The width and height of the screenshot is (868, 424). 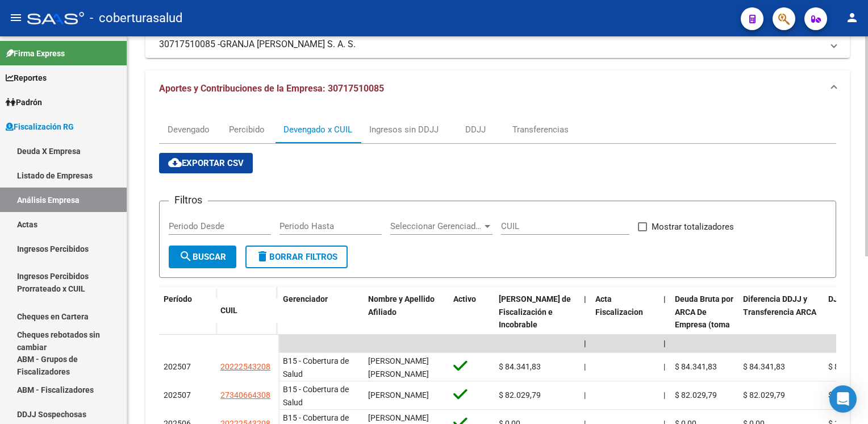 I want to click on span: Seleccionar Gerenciador, so click(x=436, y=226).